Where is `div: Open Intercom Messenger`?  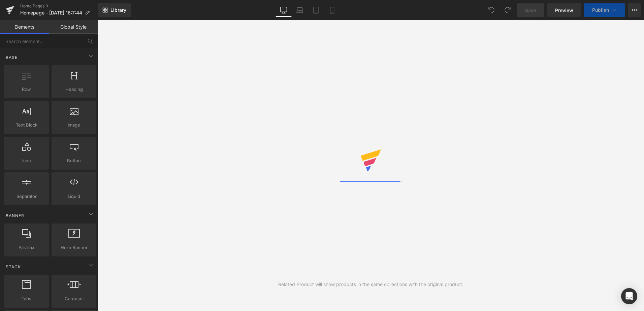
div: Open Intercom Messenger is located at coordinates (629, 296).